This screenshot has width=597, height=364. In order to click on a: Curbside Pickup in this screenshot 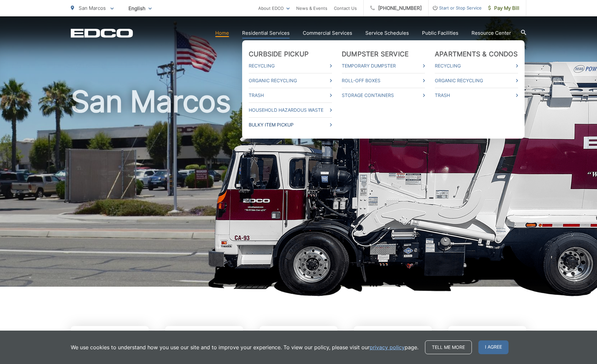, I will do `click(279, 54)`.